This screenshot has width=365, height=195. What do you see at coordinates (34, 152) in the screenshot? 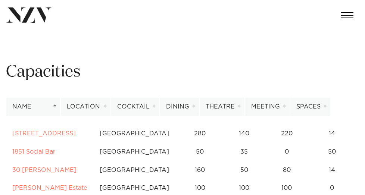
I see `a: 1851 Social Bar` at bounding box center [34, 152].